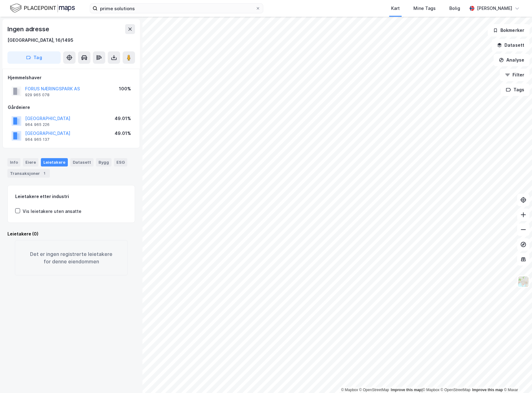 Image resolution: width=532 pixels, height=393 pixels. What do you see at coordinates (54, 162) in the screenshot?
I see `div: Leietakere` at bounding box center [54, 162].